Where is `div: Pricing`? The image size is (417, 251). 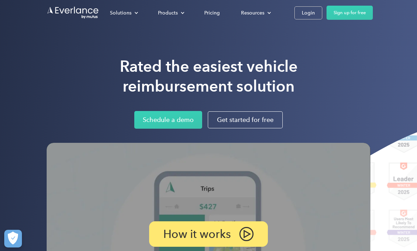 div: Pricing is located at coordinates (212, 13).